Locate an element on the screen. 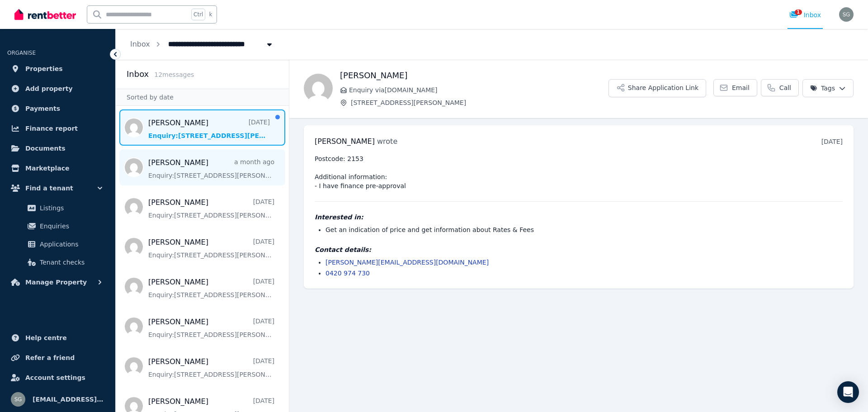  span: Account settings is located at coordinates (55, 378).